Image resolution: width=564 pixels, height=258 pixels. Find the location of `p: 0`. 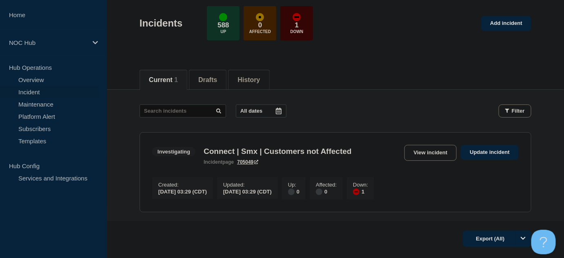

p: 0 is located at coordinates (260, 25).